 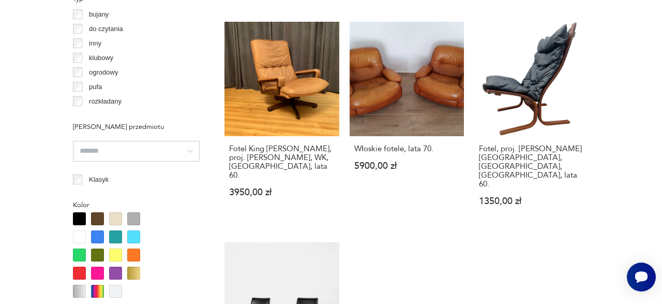 I want to click on p: Klasyk, so click(x=99, y=180).